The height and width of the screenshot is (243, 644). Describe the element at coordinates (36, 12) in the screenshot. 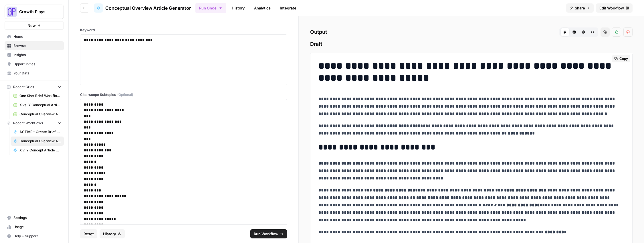

I see `span: Growth Plays` at that location.